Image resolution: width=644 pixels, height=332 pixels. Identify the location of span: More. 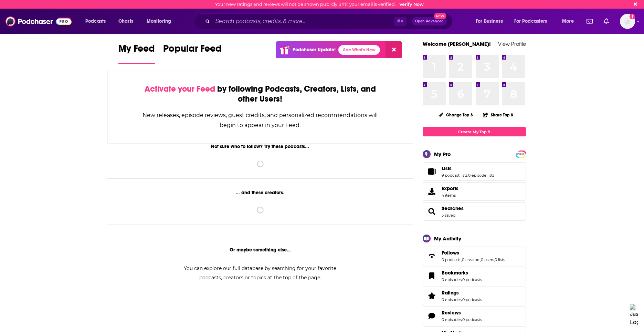
(568, 21).